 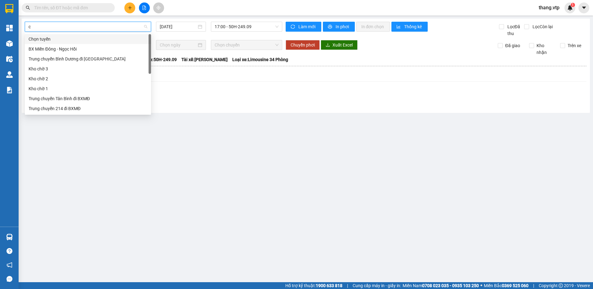 I want to click on span: caret-down, so click(x=584, y=8).